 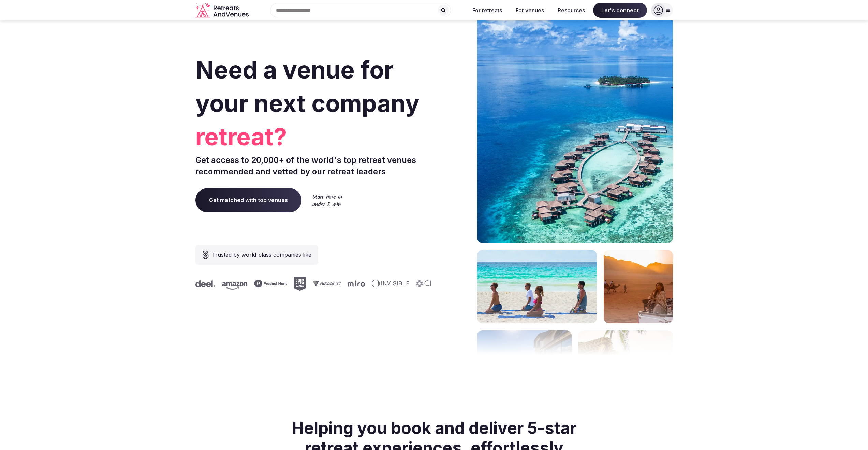 What do you see at coordinates (572, 11) in the screenshot?
I see `button: Resources` at bounding box center [572, 11].